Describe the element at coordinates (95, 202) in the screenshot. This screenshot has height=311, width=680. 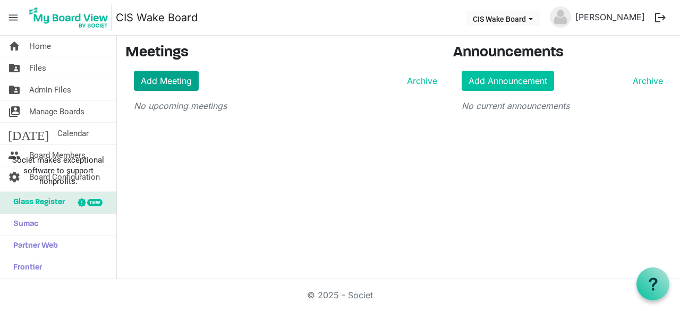
I see `div: new` at that location.